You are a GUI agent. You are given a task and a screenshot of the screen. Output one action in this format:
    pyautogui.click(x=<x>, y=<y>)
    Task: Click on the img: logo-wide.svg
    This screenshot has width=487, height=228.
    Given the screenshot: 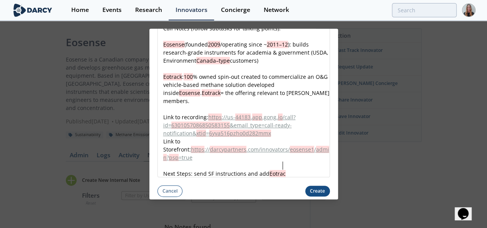 What is the action you would take?
    pyautogui.click(x=33, y=10)
    